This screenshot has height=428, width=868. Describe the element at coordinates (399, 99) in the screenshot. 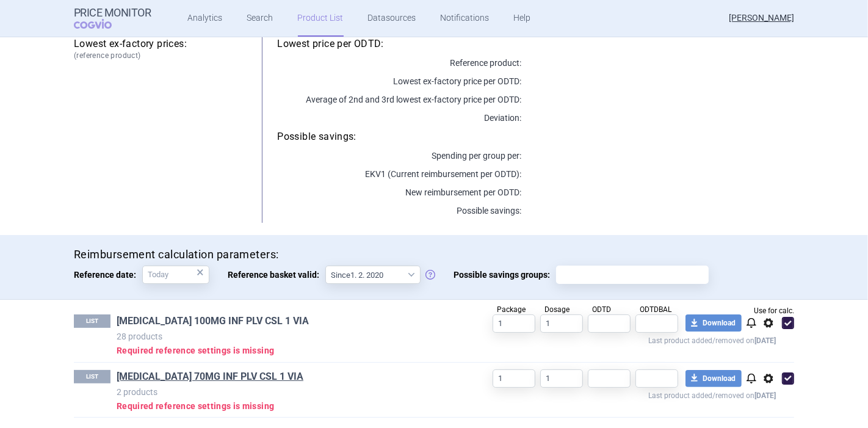

I see `p: Average of 2nd and 3rd lowest ex-factory price per ODTD:` at that location.